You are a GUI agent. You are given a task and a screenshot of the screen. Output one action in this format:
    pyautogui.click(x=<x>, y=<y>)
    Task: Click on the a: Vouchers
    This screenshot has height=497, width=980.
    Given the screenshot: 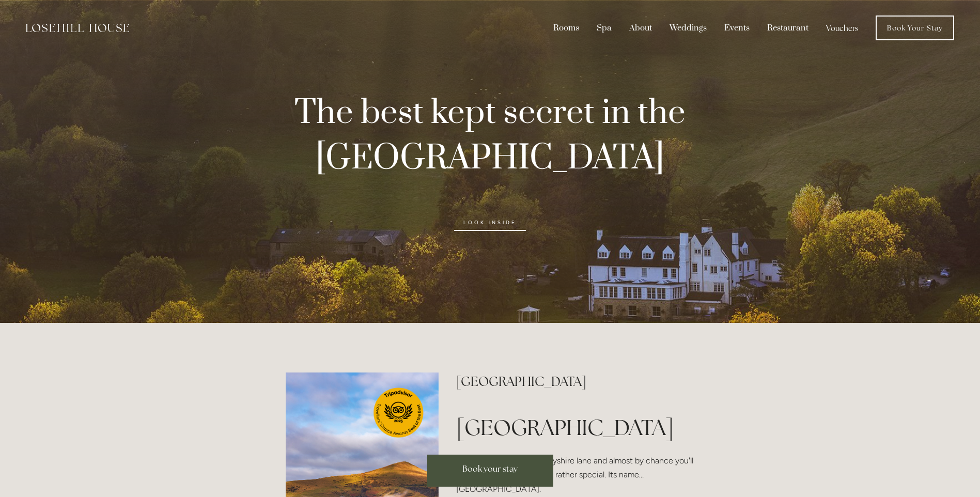 What is the action you would take?
    pyautogui.click(x=842, y=28)
    